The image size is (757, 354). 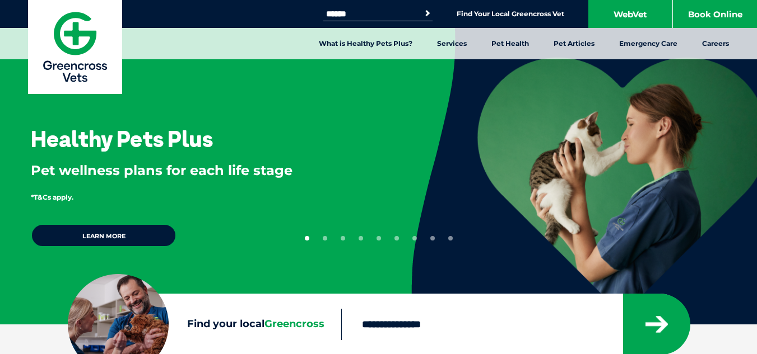 What do you see at coordinates (573, 44) in the screenshot?
I see `a: Pet Articles` at bounding box center [573, 44].